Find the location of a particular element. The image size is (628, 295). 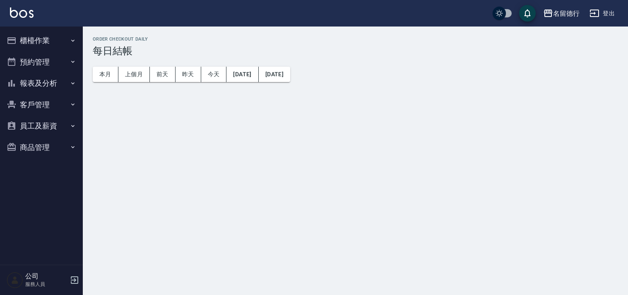

button: 櫃檯作業 is located at coordinates (41, 41).